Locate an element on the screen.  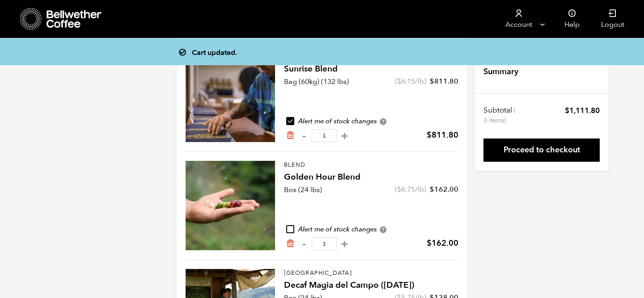
p: Box (24 lbs) is located at coordinates (303, 190).